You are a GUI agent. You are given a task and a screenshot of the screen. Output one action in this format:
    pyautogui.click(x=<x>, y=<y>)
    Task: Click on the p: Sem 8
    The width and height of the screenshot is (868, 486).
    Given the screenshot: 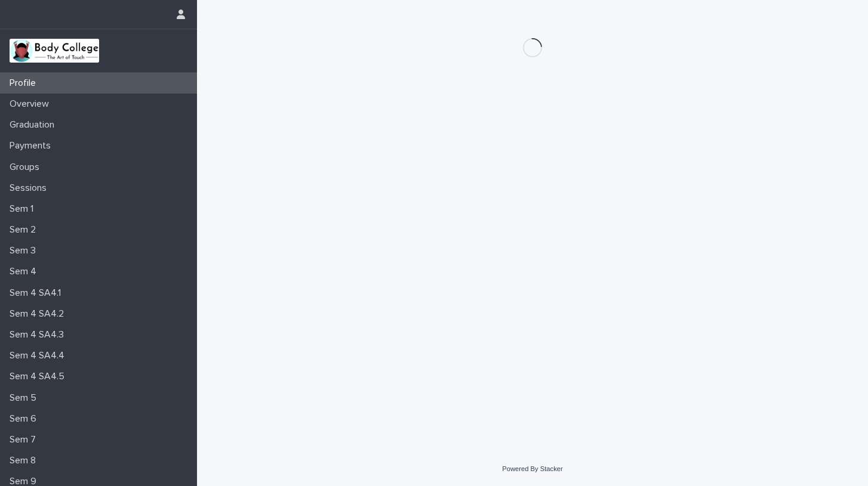 What is the action you would take?
    pyautogui.click(x=25, y=460)
    